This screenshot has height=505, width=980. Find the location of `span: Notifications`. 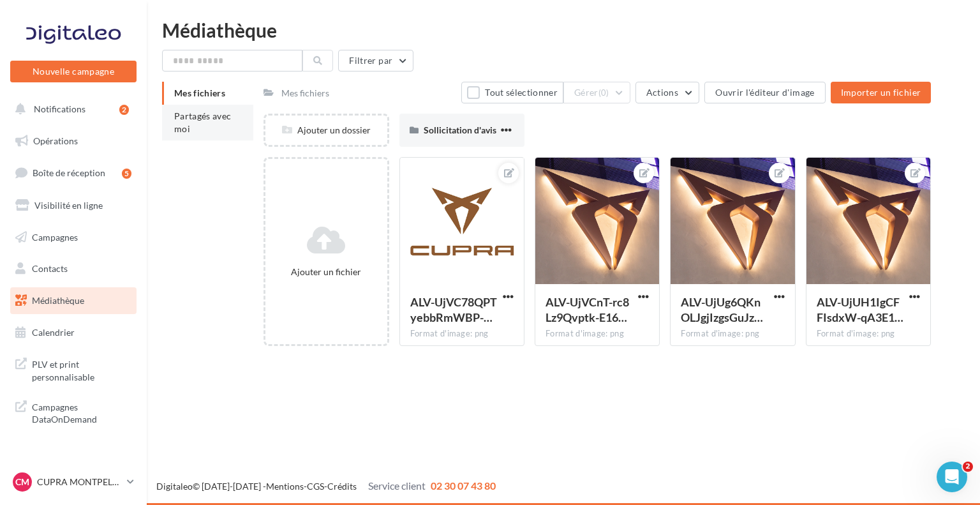

span: Notifications is located at coordinates (59, 109).